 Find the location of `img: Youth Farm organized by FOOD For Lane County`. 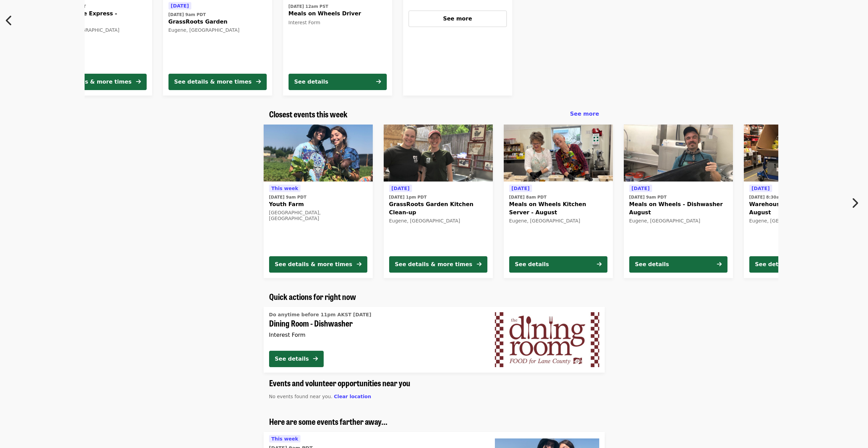

img: Youth Farm organized by FOOD For Lane County is located at coordinates (318, 153).